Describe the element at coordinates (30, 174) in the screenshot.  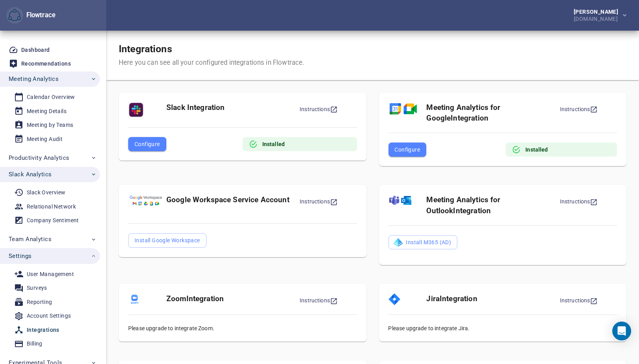
I see `span: Slack Analytics` at that location.